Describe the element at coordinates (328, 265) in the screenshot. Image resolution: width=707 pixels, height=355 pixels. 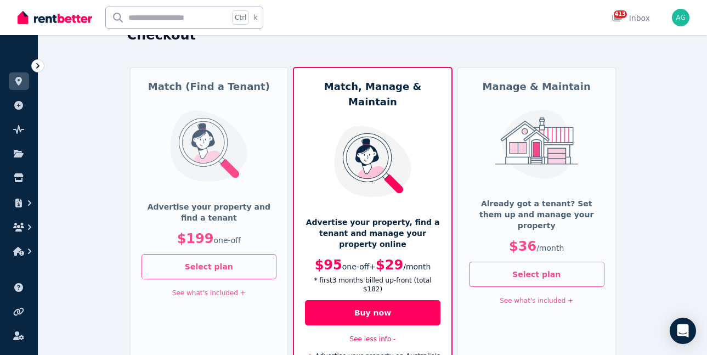
I see `span: $95` at that location.